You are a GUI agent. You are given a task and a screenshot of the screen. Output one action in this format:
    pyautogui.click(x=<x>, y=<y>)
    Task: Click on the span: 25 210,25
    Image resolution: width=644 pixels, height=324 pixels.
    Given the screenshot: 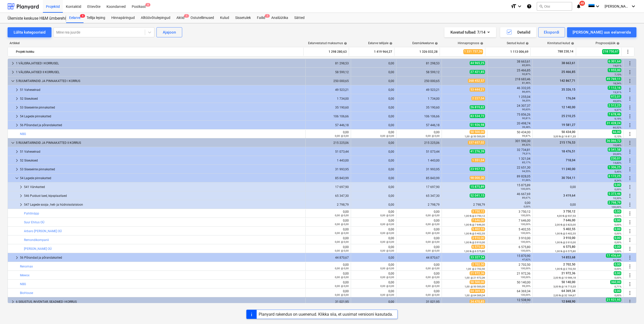 What is the action you would take?
    pyautogui.click(x=569, y=116)
    